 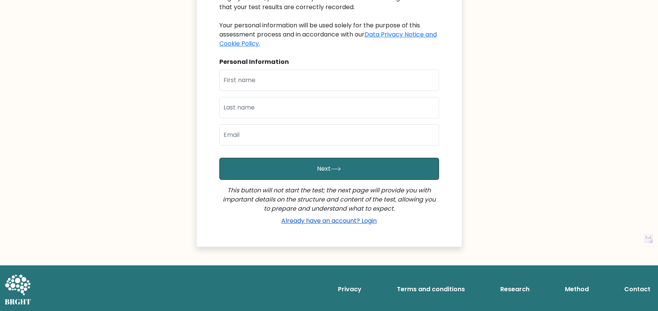 I want to click on a: Research, so click(x=515, y=289).